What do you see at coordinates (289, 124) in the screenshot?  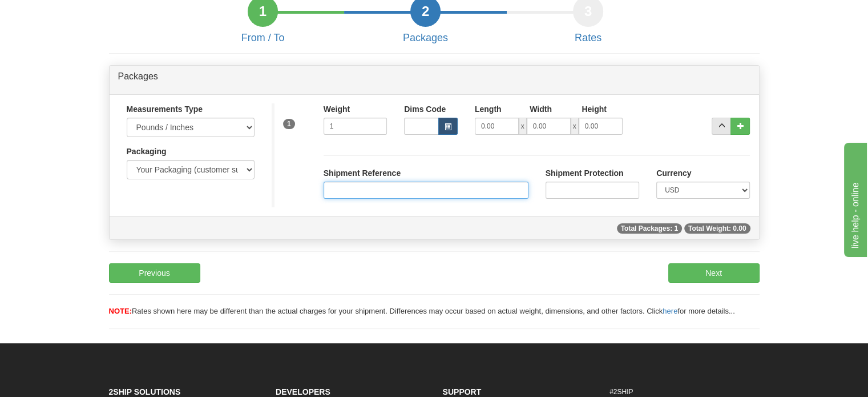 I see `span: 1` at bounding box center [289, 124].